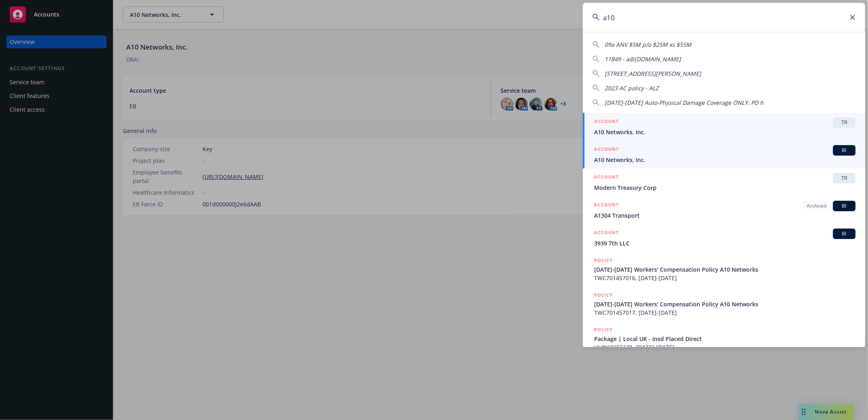  I want to click on span: Package | Local UK - Insd Placed Direct, so click(724, 338).